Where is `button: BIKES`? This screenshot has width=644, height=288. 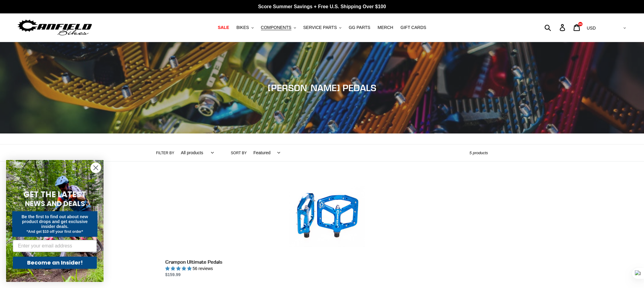 button: BIKES is located at coordinates (245, 28).